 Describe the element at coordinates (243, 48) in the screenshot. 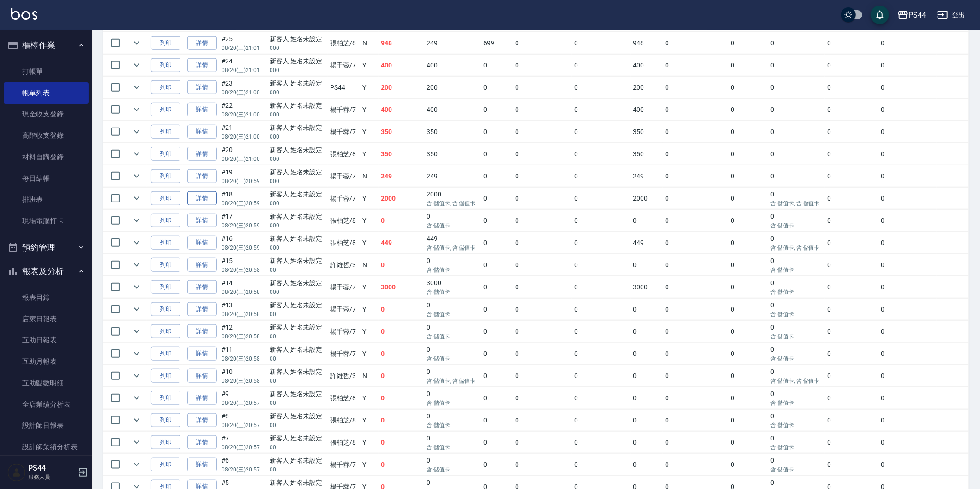

I see `p: 08/20 (三) 21:01` at that location.